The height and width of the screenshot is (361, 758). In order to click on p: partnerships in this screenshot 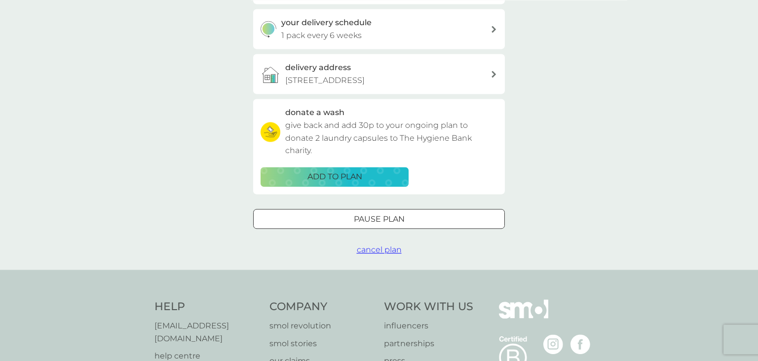, I will do `click(428, 343)`.